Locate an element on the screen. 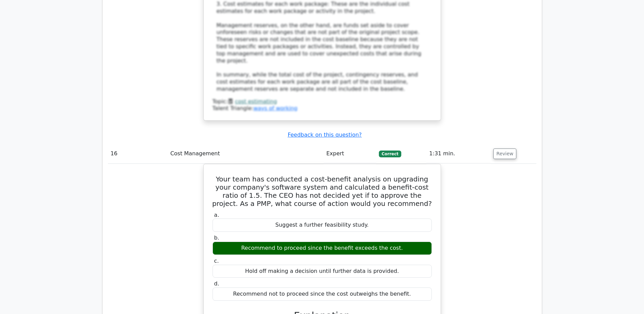  span: d. is located at coordinates (216, 283).